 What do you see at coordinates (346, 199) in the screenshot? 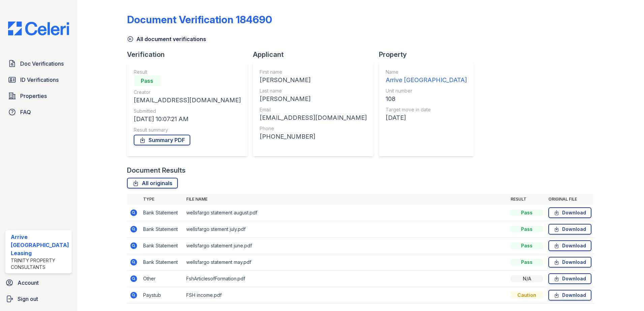
I see `th: File name` at bounding box center [346, 199].